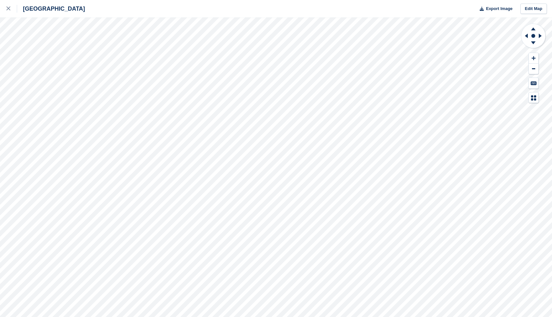 The image size is (552, 317). What do you see at coordinates (533, 83) in the screenshot?
I see `button: Keyboard Shortcuts` at bounding box center [533, 83].